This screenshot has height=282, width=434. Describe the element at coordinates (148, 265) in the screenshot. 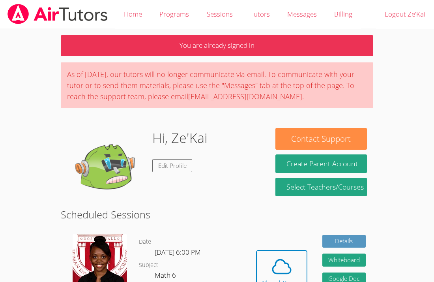

I see `dt: Subject` at that location.